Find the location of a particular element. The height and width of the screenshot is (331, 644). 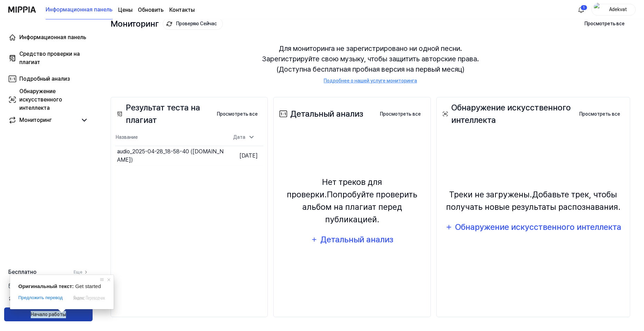

ya-tr-span: Для мониторинга не зарегистрировано ни одной песни. is located at coordinates (371, 48).